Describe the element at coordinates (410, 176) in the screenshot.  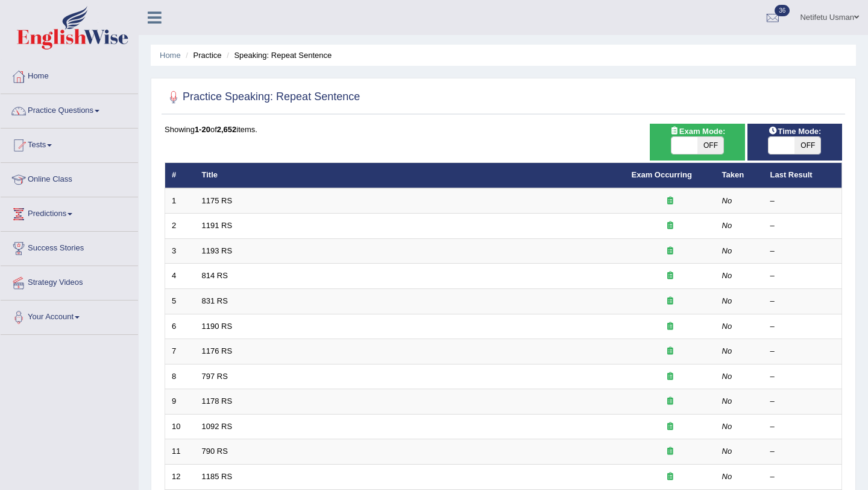
I see `th: Title` at that location.